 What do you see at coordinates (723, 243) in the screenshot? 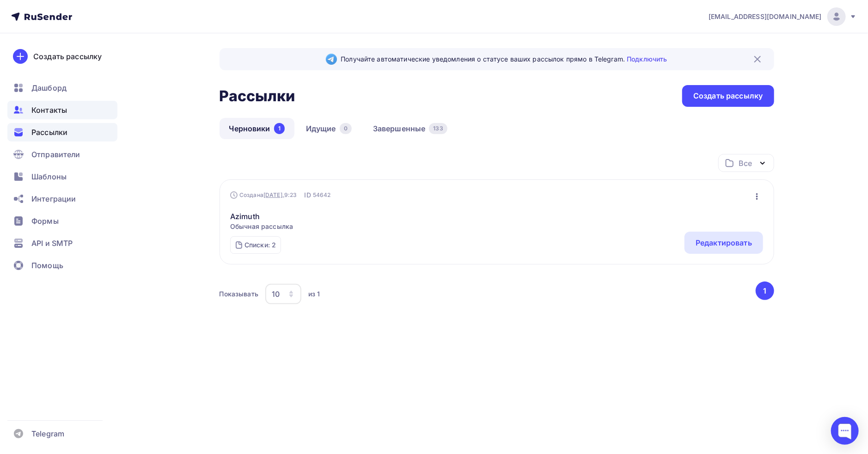
I see `div: Редактировать` at bounding box center [723, 243].